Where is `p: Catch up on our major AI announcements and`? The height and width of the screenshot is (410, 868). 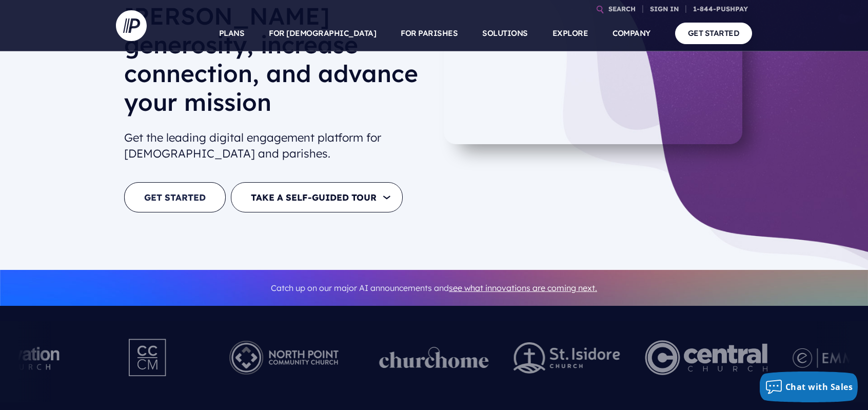 p: Catch up on our major AI announcements and is located at coordinates (434, 287).